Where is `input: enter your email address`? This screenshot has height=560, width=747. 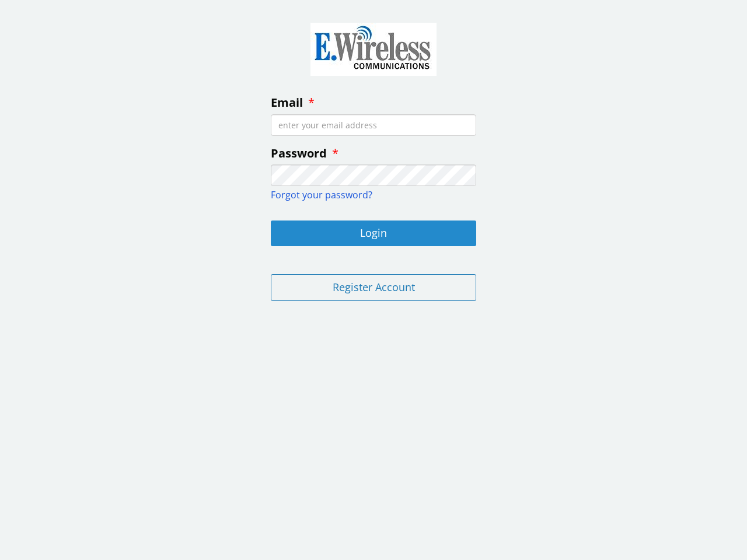 input: enter your email address is located at coordinates (373, 125).